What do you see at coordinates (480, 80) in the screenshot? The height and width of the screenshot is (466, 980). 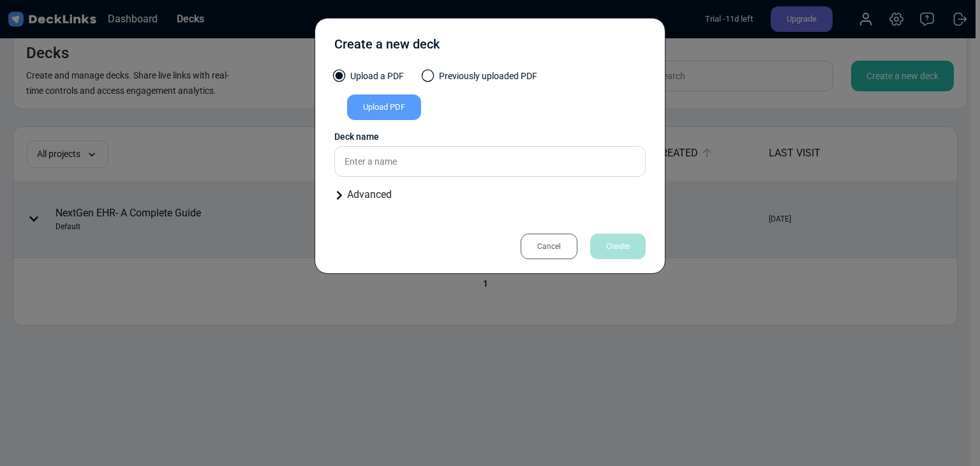 I see `label: Previously uploaded PDF` at bounding box center [480, 80].